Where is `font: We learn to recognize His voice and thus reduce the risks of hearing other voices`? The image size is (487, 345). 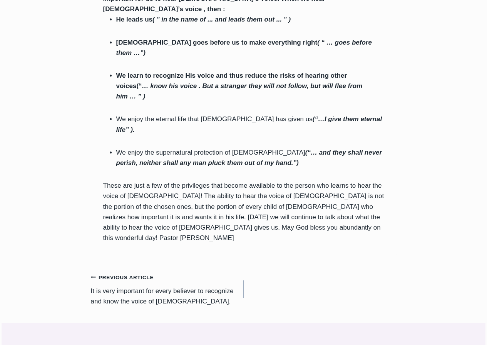 font: We learn to recognize His voice and thus reduce the risks of hearing other voices is located at coordinates (232, 81).